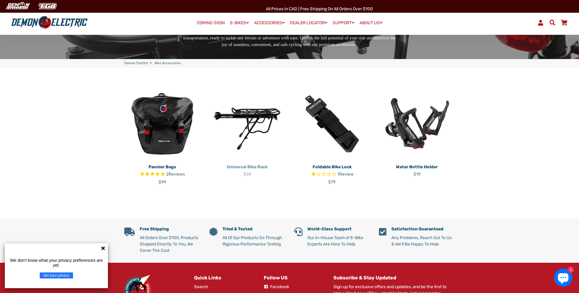  I want to click on a: Universal Bike Rack - Demon Electric, so click(247, 124).